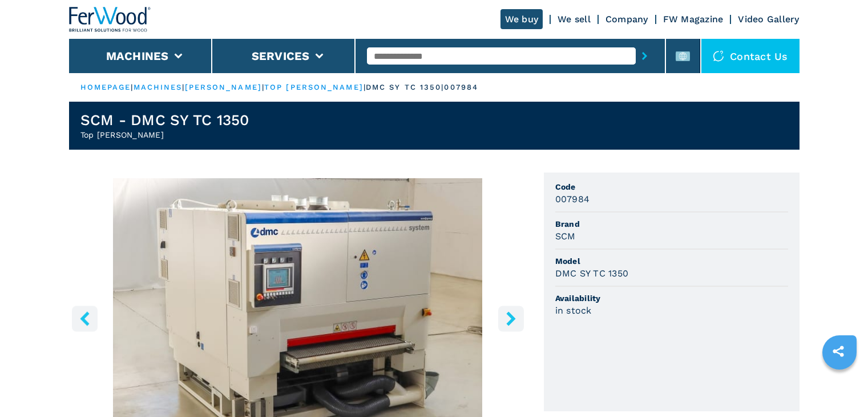  Describe the element at coordinates (751, 56) in the screenshot. I see `div: Contact us` at that location.